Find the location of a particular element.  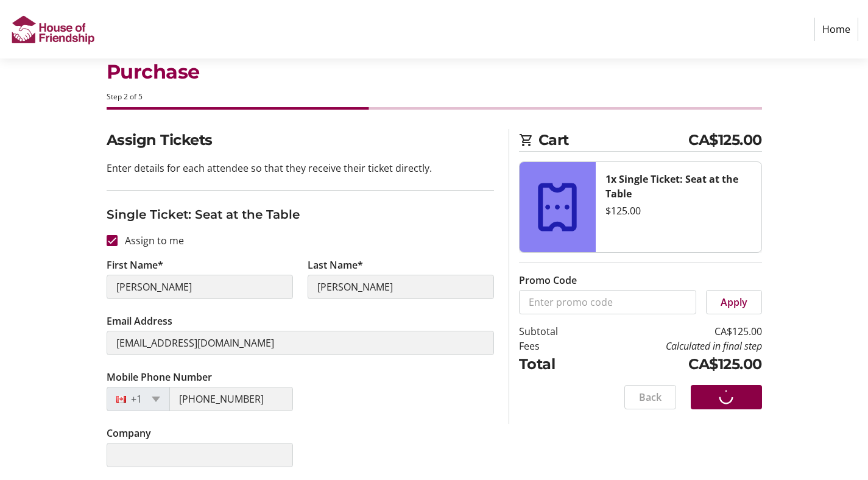

label: Company is located at coordinates (128, 433).